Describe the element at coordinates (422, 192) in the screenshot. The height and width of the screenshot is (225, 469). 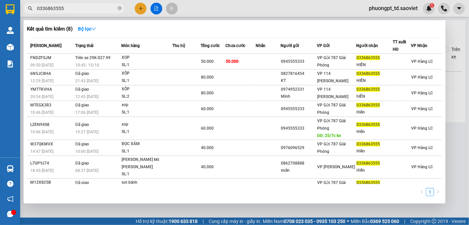
I see `button: left` at that location.